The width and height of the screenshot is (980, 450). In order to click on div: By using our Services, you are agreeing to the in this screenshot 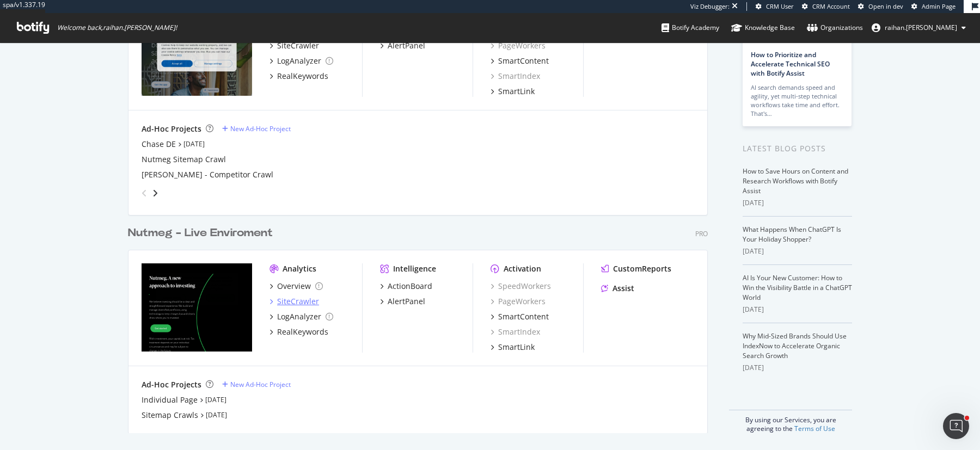, I will do `click(791, 421)`.